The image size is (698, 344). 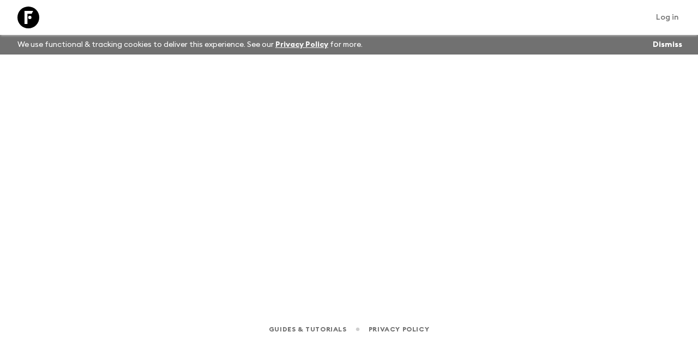 I want to click on a: Guides & Tutorials, so click(x=308, y=329).